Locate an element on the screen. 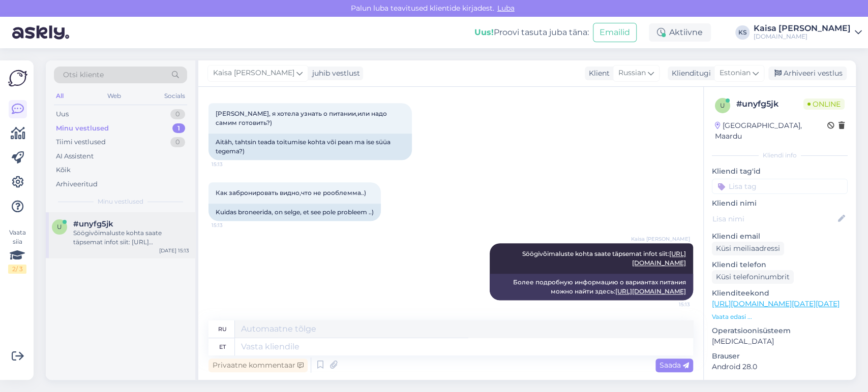  p: Kliendi tag'id is located at coordinates (780, 171).